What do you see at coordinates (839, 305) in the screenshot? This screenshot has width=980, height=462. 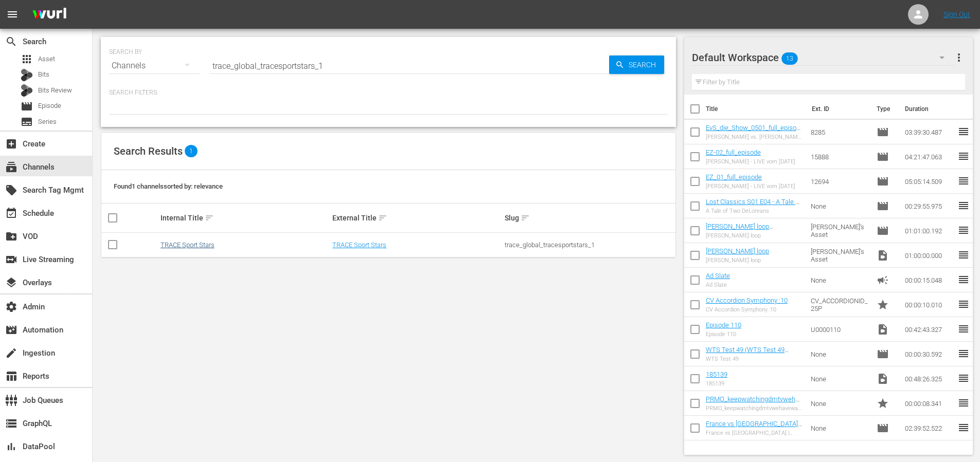 I see `td: CV_ACCORDIONID_25P` at bounding box center [839, 305].